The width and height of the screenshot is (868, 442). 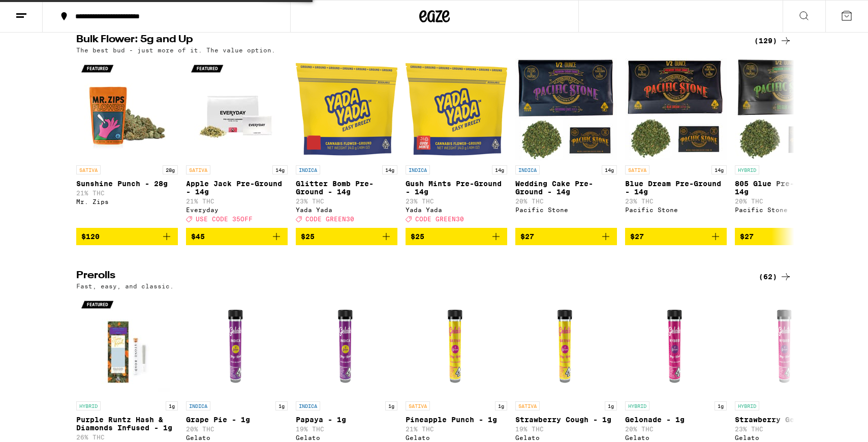 What do you see at coordinates (773, 41) in the screenshot?
I see `a: (129)` at bounding box center [773, 41].